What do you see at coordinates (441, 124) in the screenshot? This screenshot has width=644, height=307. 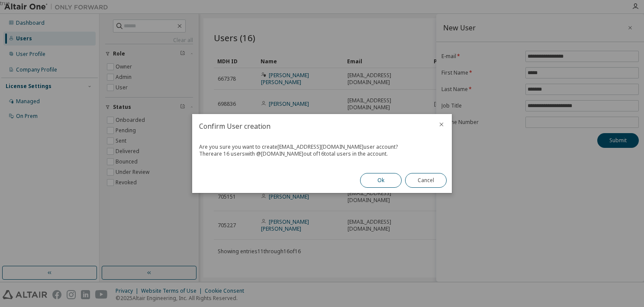 I see `button: close` at bounding box center [441, 124].